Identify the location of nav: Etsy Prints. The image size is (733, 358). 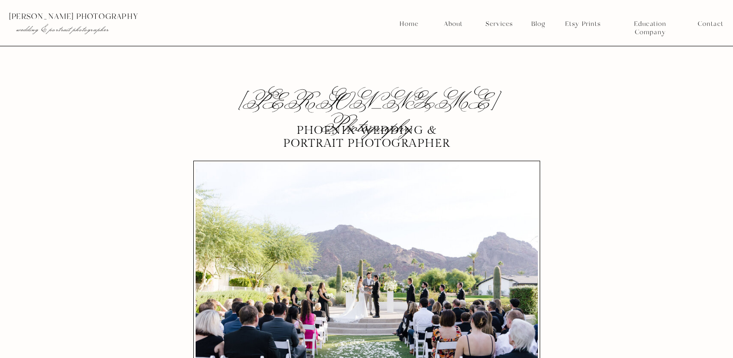
(583, 24).